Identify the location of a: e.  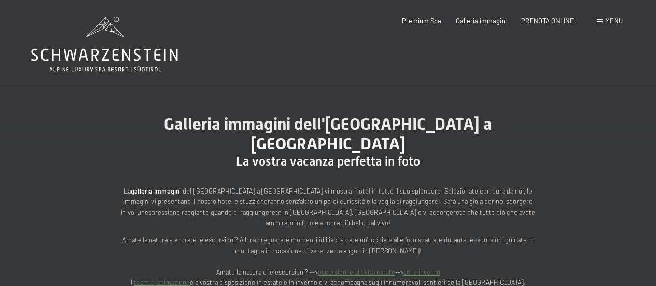
(475, 239).